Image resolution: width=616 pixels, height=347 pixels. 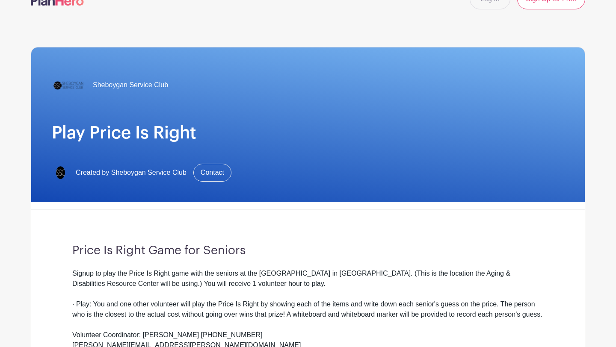 I want to click on img: SSC%20Circle%20Logo%20(1).png, so click(x=60, y=173).